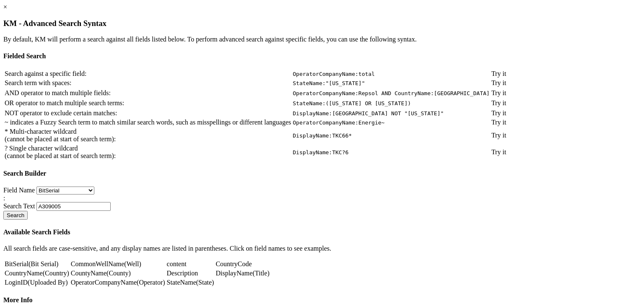 The image size is (644, 306). What do you see at coordinates (16, 282) in the screenshot?
I see `a: LoginID` at bounding box center [16, 282].